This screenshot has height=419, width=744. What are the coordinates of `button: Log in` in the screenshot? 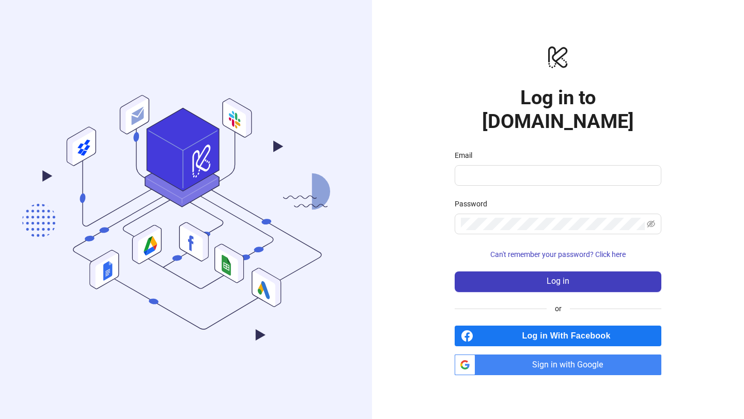 It's located at (558, 282).